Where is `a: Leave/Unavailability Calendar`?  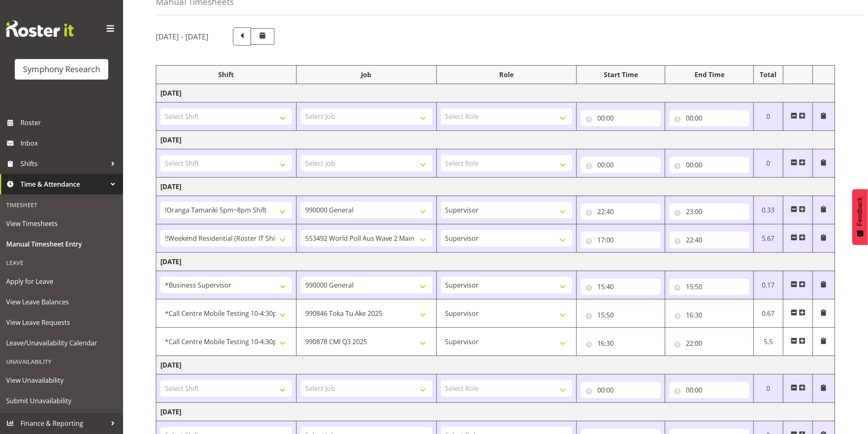
a: Leave/Unavailability Calendar is located at coordinates (61, 343).